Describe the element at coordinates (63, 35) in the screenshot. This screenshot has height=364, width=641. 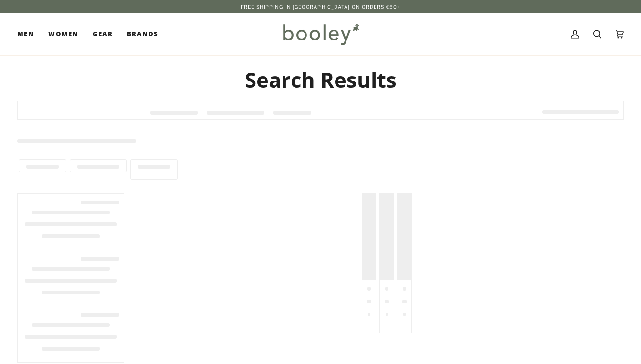
I see `div: Women` at that location.